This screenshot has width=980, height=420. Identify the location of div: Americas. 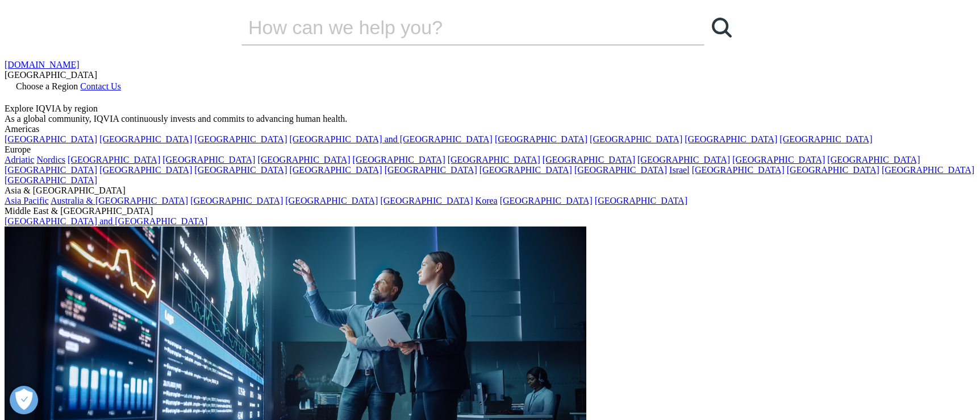
(490, 129).